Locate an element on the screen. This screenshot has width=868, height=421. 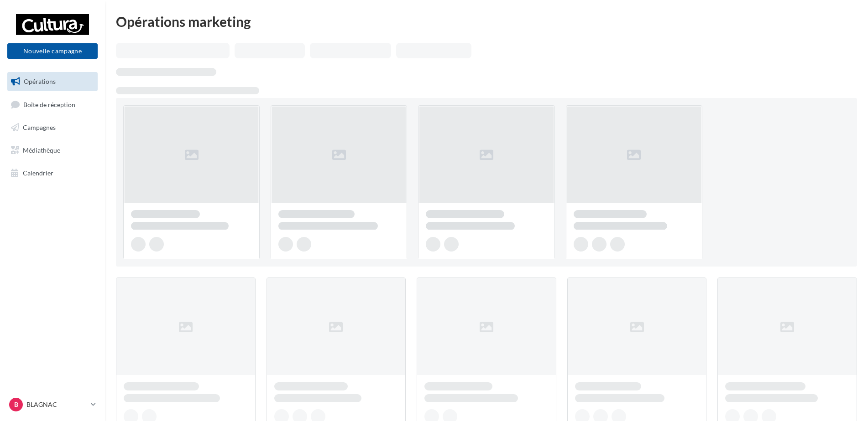
a: Boîte de réception is located at coordinates (52, 105).